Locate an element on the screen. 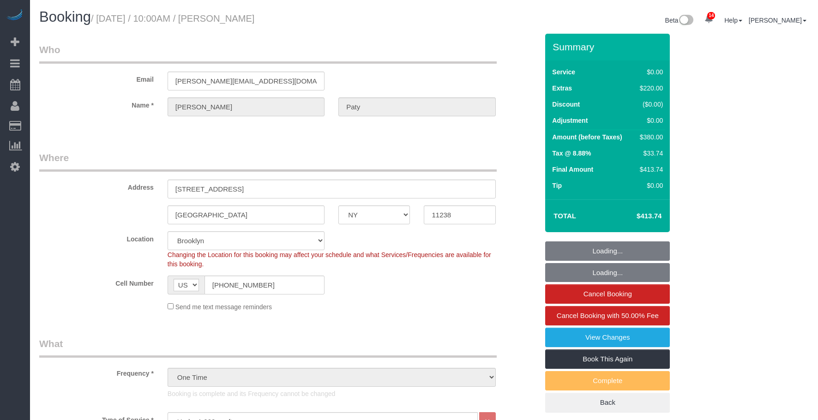 The width and height of the screenshot is (818, 420). img: New interface is located at coordinates (685, 21).